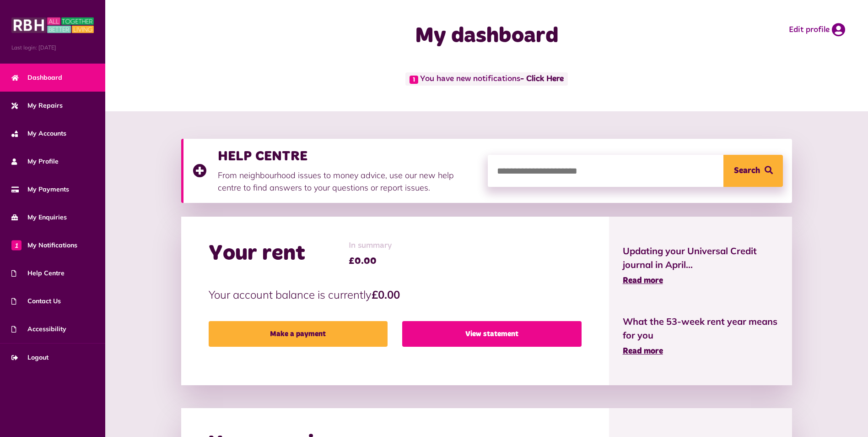 This screenshot has height=437, width=868. Describe the element at coordinates (38, 273) in the screenshot. I see `span: Help Centre` at that location.